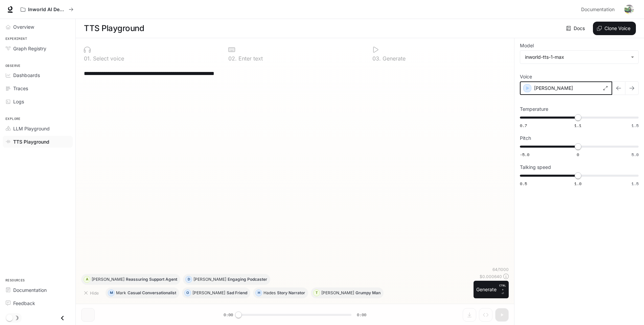 Image resolution: width=644 pixels, height=325 pixels. Describe the element at coordinates (250, 58) in the screenshot. I see `p: Enter text` at that location.